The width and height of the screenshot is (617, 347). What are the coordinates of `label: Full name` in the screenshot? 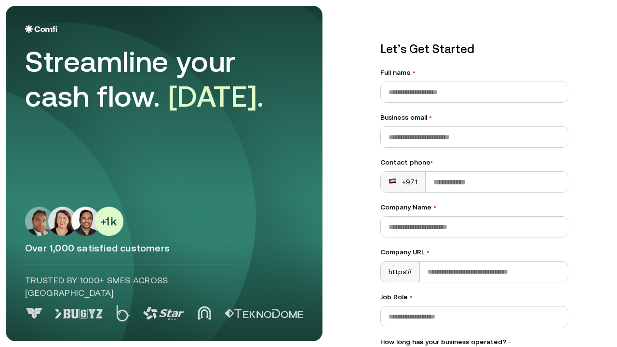 It's located at (475, 72).